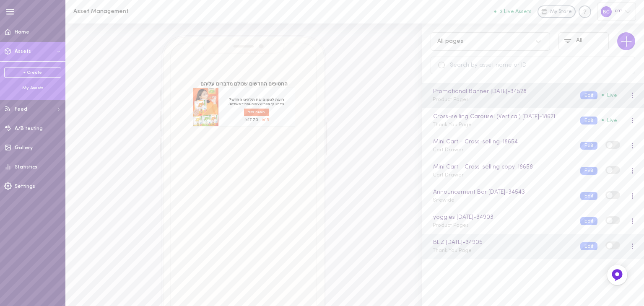 Image resolution: width=644 pixels, height=306 pixels. What do you see at coordinates (556, 12) in the screenshot?
I see `a: My Store` at bounding box center [556, 12].